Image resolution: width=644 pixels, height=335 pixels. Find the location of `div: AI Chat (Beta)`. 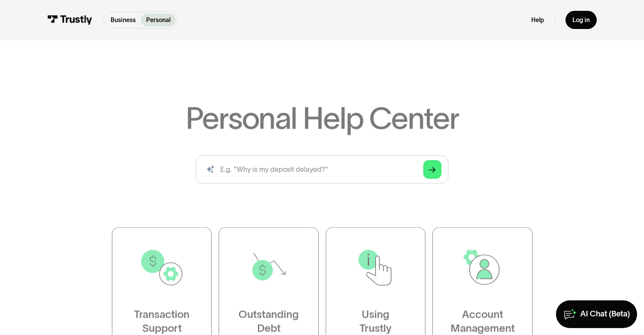

div: AI Chat (Beta) is located at coordinates (604, 314).